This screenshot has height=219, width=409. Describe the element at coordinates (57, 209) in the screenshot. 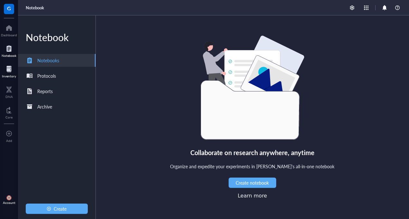

I see `button: Create` at that location.